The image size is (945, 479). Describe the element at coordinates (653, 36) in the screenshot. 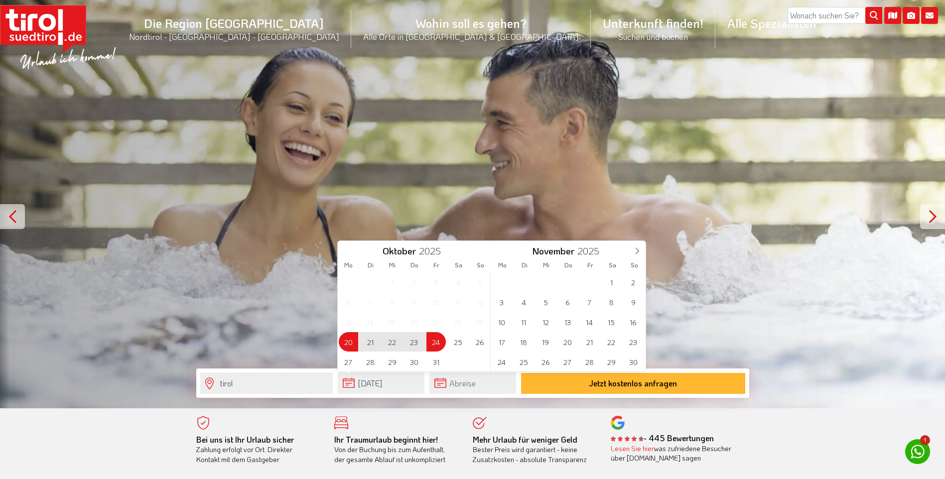

I see `small: Suchen und buchen` at that location.